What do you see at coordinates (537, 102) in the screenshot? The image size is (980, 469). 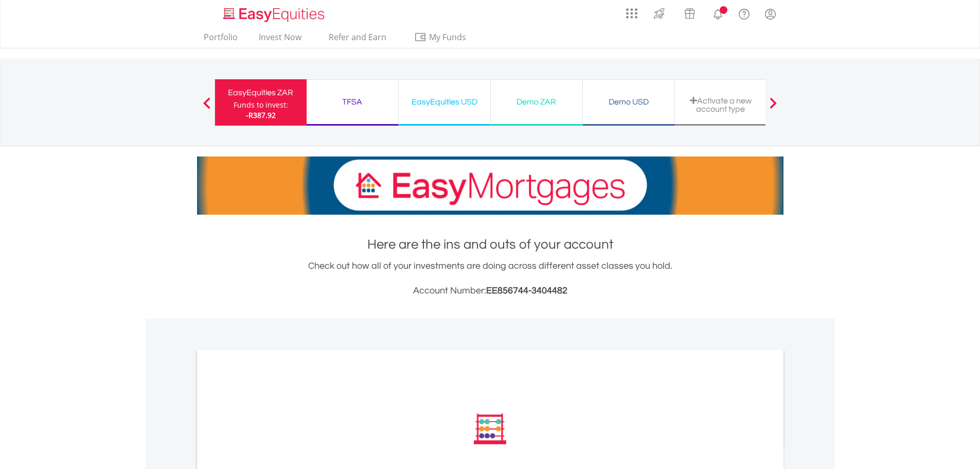 I see `div: Demo ZAR` at bounding box center [537, 102].